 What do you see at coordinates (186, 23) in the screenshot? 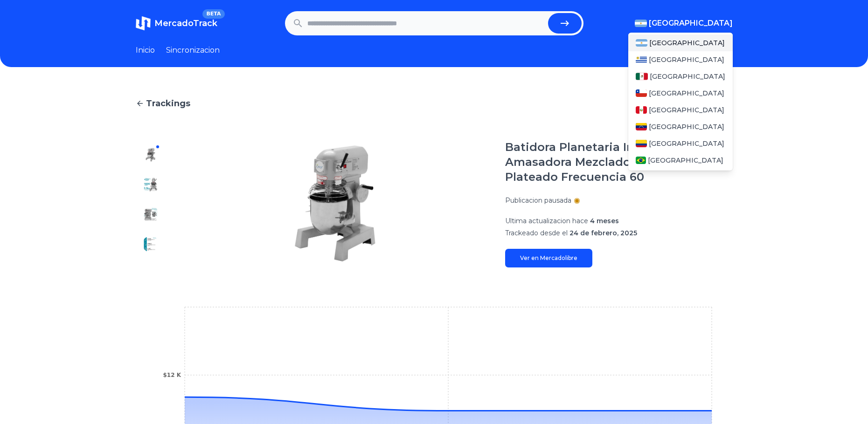
I see `span: MercadoTrack` at bounding box center [186, 23].